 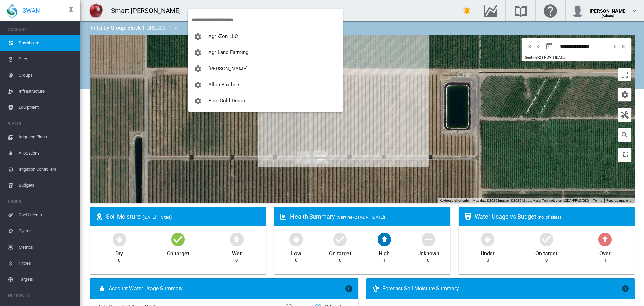 What do you see at coordinates (227, 101) in the screenshot?
I see `span: Blue Gold Demo` at bounding box center [227, 101].